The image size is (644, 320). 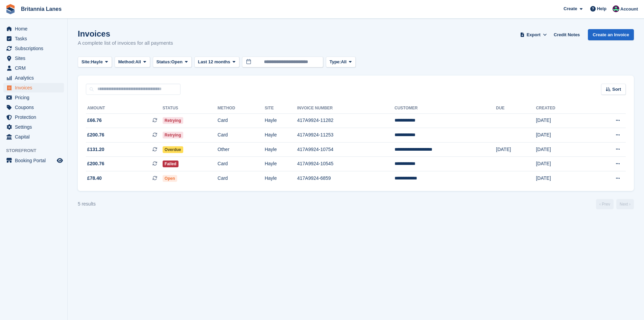 What do you see at coordinates (11, 9) in the screenshot?
I see `img: stora-icon-8386f47178a22dfd0bd8f6a31ec36ba5ce8667c1dd55bd0f319d3a0aa187defe.svg` at bounding box center [11, 9].